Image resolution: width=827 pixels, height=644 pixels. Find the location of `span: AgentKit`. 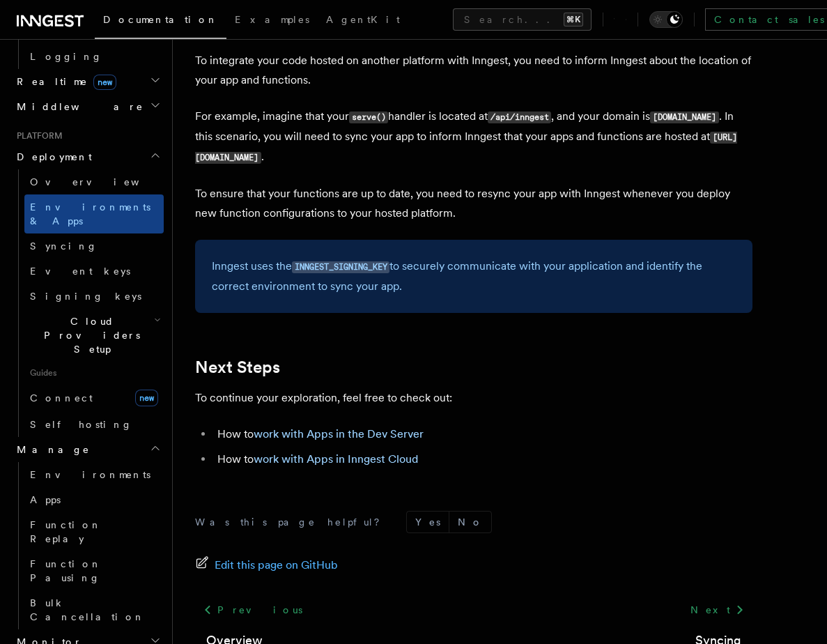

span: AgentKit is located at coordinates (363, 19).